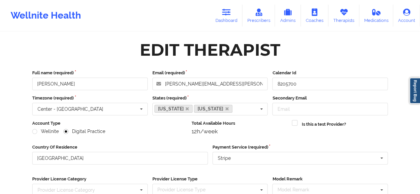 The image size is (420, 194). Describe the element at coordinates (330, 179) in the screenshot. I see `label: Model Remark` at that location.